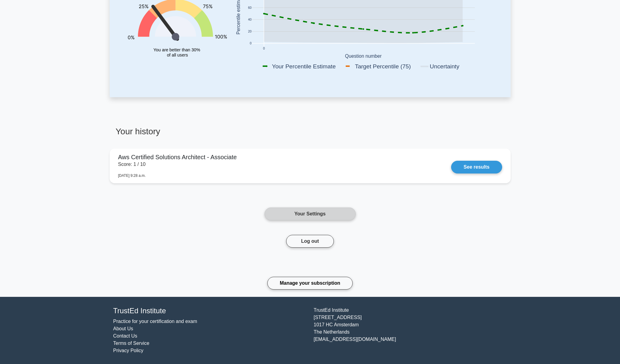 The width and height of the screenshot is (620, 364). What do you see at coordinates (128, 350) in the screenshot?
I see `a: Privacy Policy` at bounding box center [128, 350].